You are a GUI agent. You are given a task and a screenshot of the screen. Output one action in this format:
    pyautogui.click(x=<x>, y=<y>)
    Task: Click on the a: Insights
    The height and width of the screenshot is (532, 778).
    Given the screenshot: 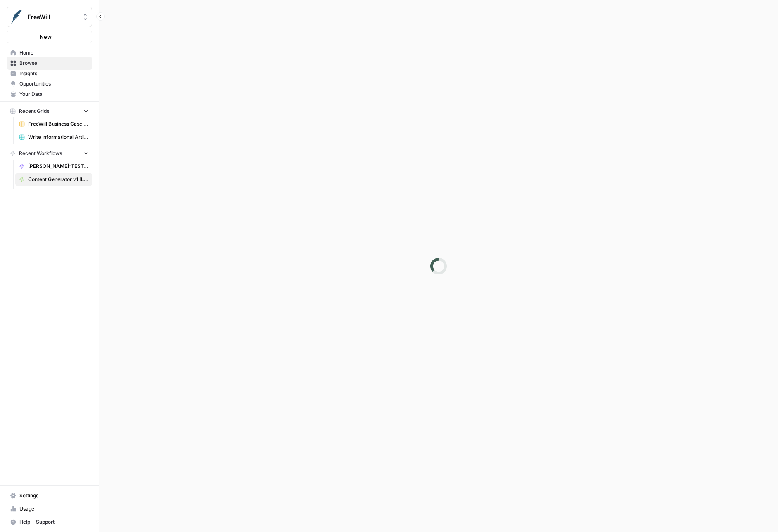 What is the action you would take?
    pyautogui.click(x=49, y=73)
    